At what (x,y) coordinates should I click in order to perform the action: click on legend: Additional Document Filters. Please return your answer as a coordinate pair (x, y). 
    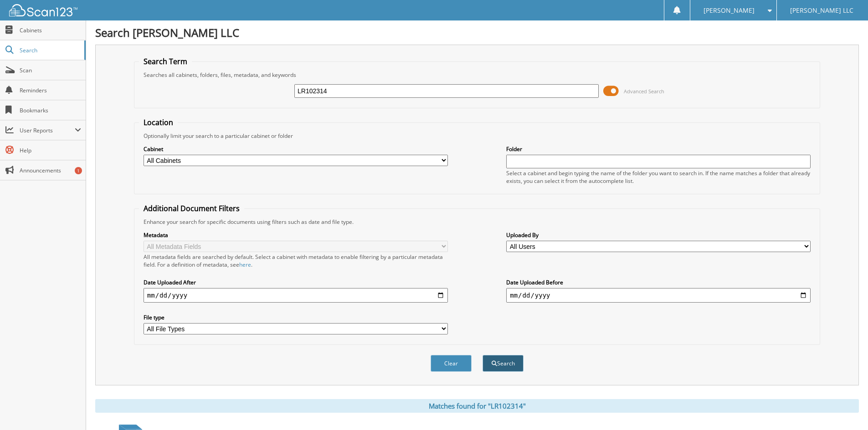
    Looking at the image, I should click on (191, 209).